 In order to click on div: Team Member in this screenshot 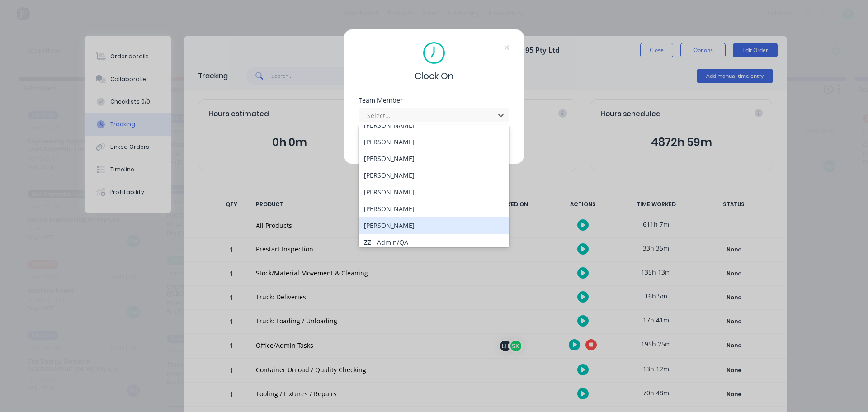, I will do `click(434, 101)`.